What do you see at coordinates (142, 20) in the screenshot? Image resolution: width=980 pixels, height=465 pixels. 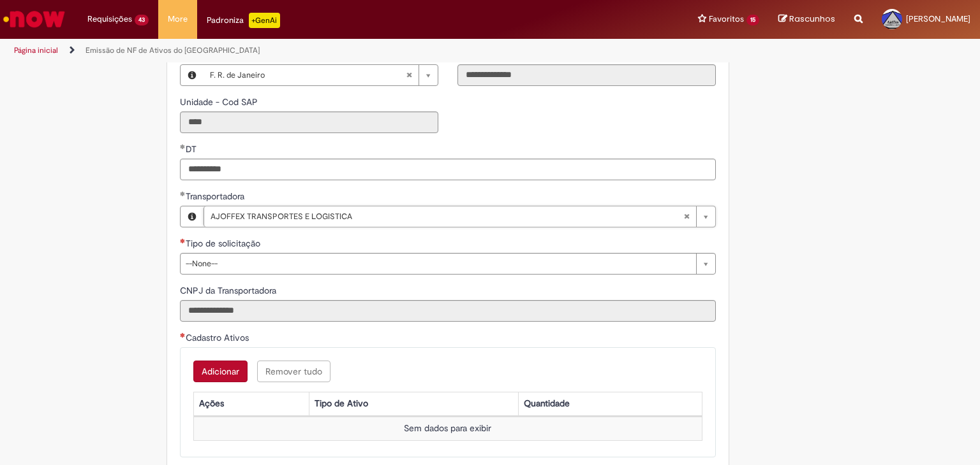 I see `span: 43` at bounding box center [142, 20].